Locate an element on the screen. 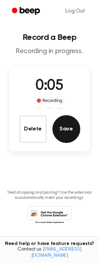 This screenshot has height=263, width=99. a: Log Out is located at coordinates (75, 11).